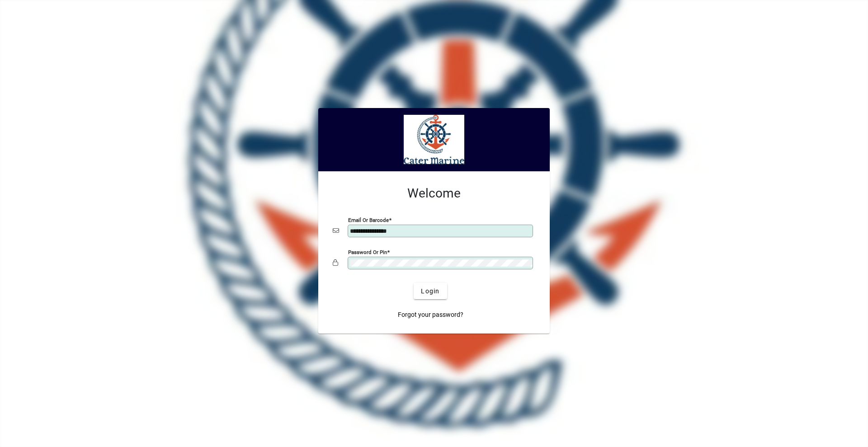 The width and height of the screenshot is (868, 447). What do you see at coordinates (430, 291) in the screenshot?
I see `button: Login` at bounding box center [430, 291].